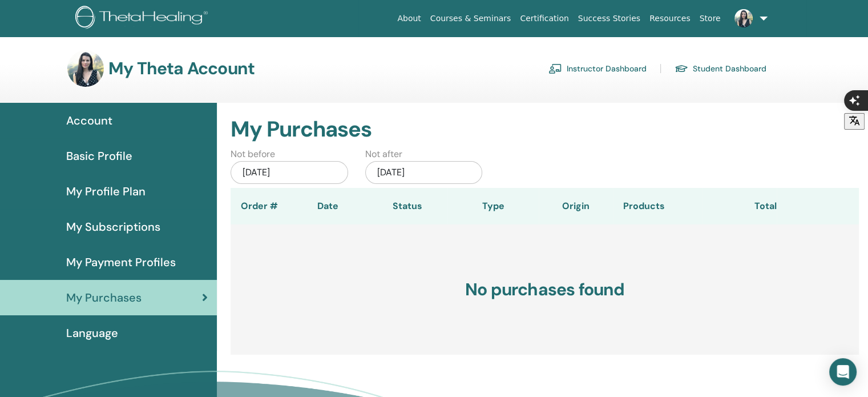 Image resolution: width=868 pixels, height=397 pixels. I want to click on span: Basic Profile, so click(100, 156).